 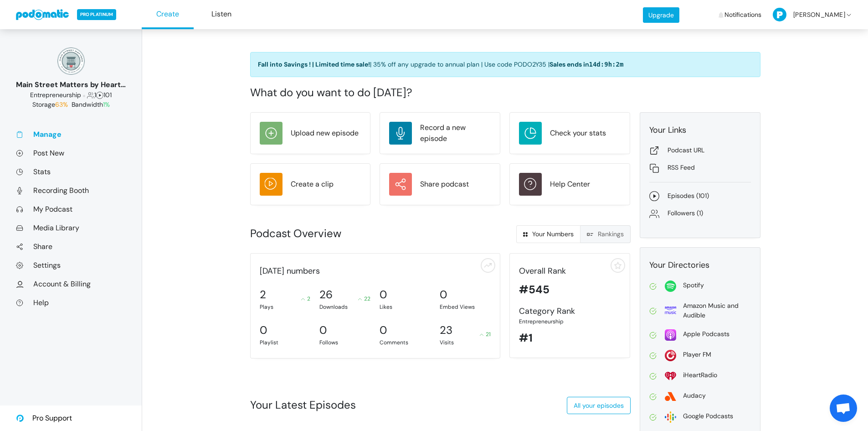 I want to click on span: Followers, so click(x=91, y=95).